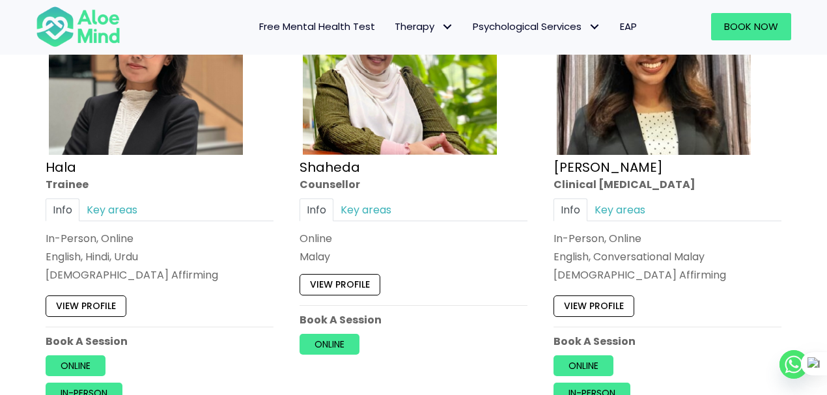 The width and height of the screenshot is (827, 395). Describe the element at coordinates (424, 27) in the screenshot. I see `a: TherapyTherapy: submenu` at that location.